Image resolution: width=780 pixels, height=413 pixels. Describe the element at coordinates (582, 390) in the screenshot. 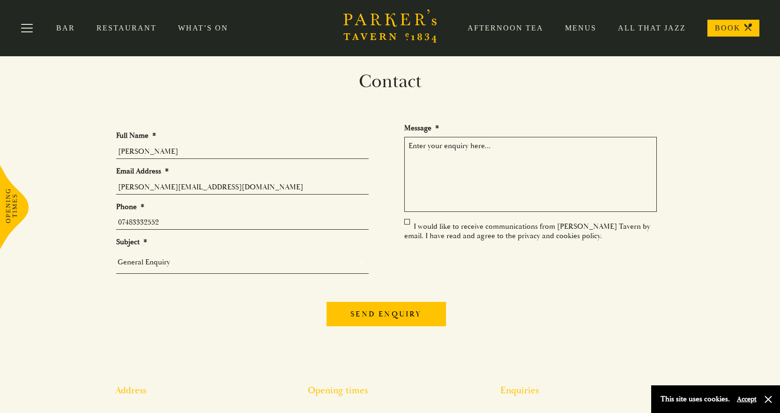

I see `h2: Enquiries` at that location.